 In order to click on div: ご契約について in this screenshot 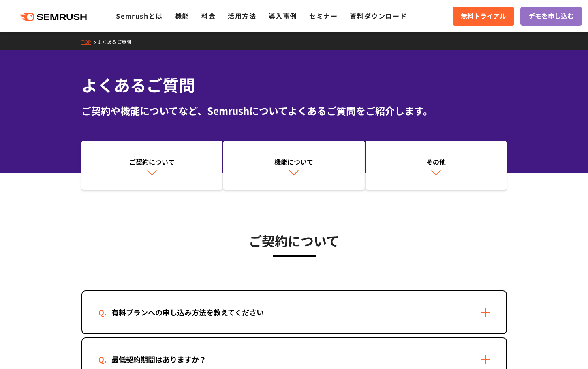, I will do `click(152, 162)`.